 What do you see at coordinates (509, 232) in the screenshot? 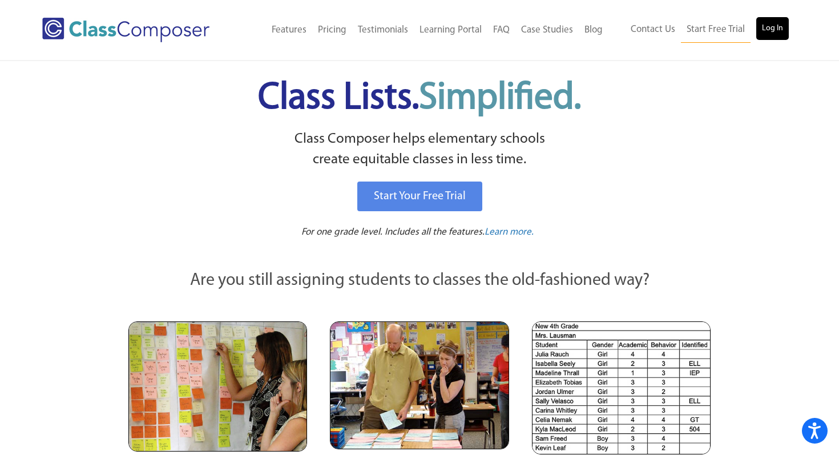
I see `span: Learn more.` at bounding box center [509, 232].